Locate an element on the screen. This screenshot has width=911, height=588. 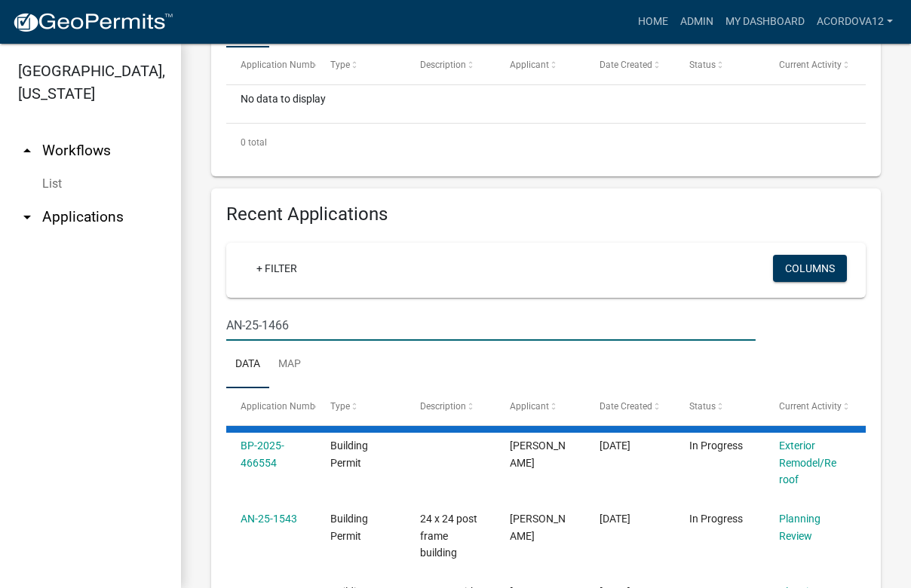
a: Admin is located at coordinates (697, 22).